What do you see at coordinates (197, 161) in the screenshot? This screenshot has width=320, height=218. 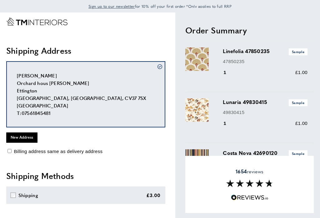 I see `img: Costa Nova 42690120` at bounding box center [197, 161].